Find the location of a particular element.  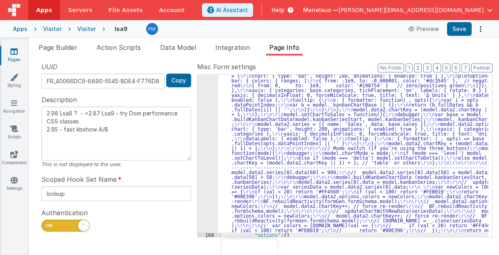

button: 6 is located at coordinates (456, 68).